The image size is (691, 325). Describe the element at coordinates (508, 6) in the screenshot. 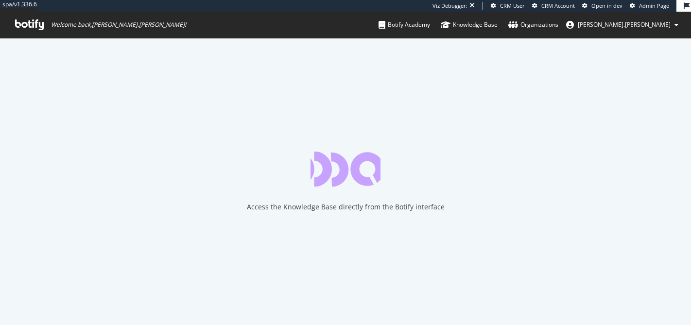

I see `a: CRM User` at that location.